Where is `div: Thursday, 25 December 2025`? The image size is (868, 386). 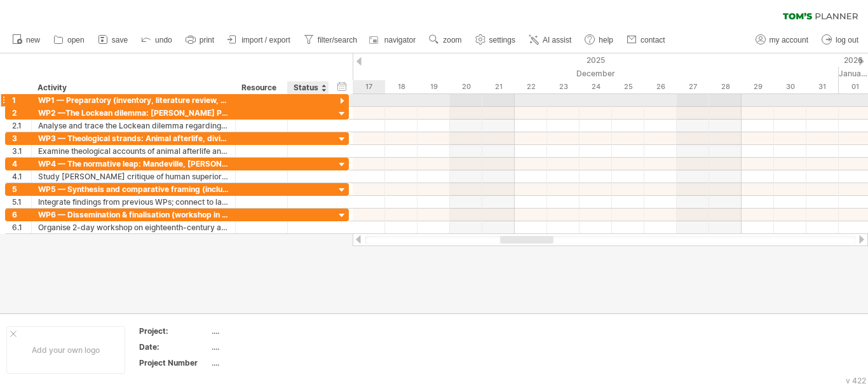
div: Thursday, 25 December 2025 is located at coordinates (627, 87).